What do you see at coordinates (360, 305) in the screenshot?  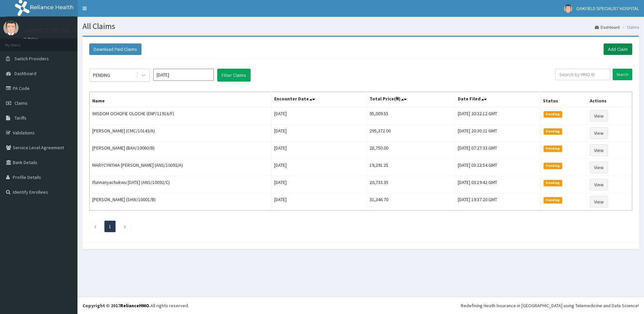 I see `footer: All rights reserved.` at bounding box center [360, 305].